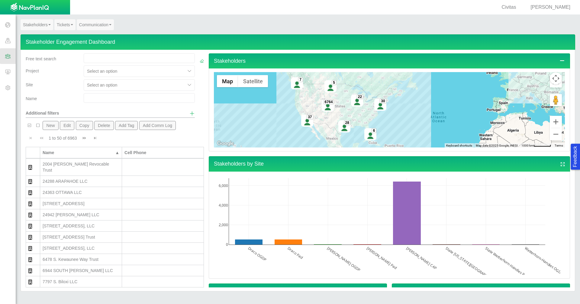 This screenshot has width=580, height=304. I want to click on div: Cell Phone, so click(163, 153).